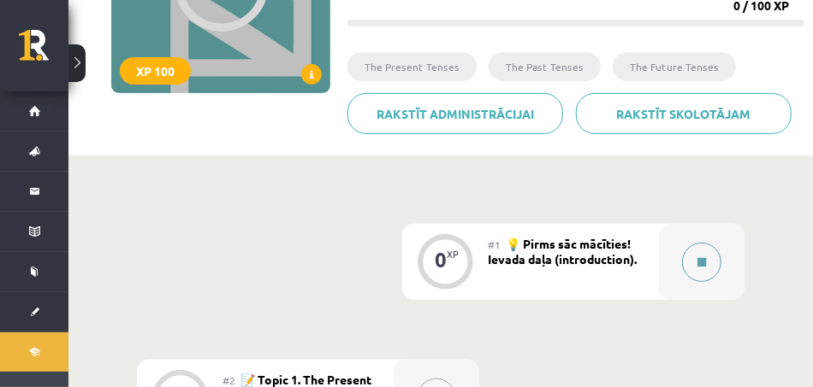 The image size is (813, 387). What do you see at coordinates (411, 67) in the screenshot?
I see `li: The Present Tenses` at bounding box center [411, 67].